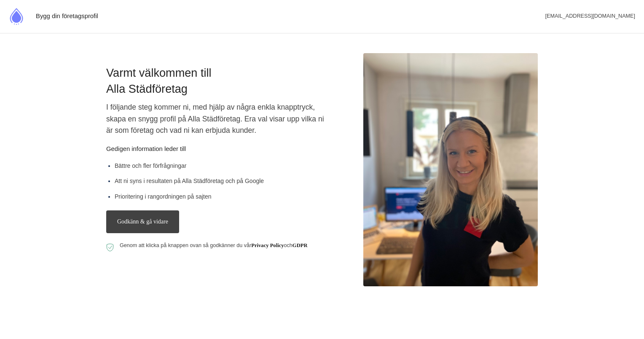 This screenshot has width=644, height=339. I want to click on strong: GDPR, so click(300, 245).